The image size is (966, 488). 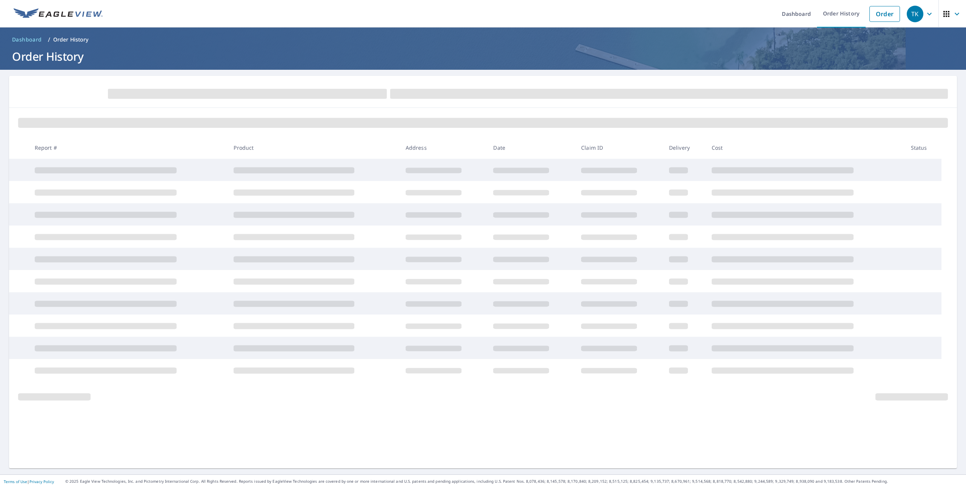 I want to click on p: © 2025 Eagle View Technologies, Inc. and Pictometry International Corp. All Rights Reserved. Repo..., so click(x=513, y=481).